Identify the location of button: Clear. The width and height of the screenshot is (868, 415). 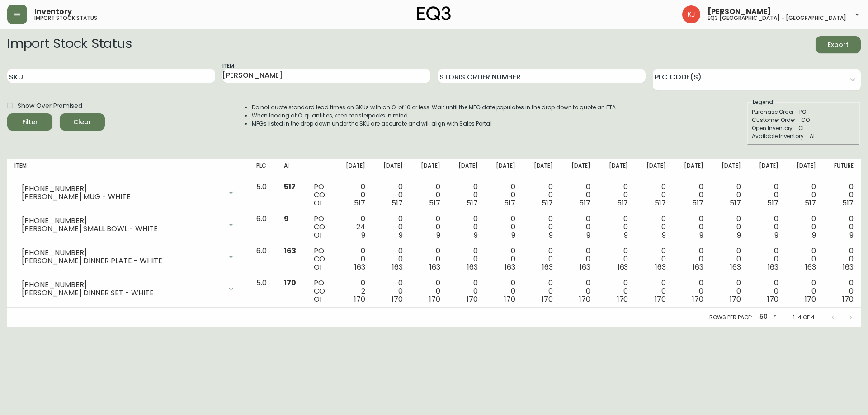
(83, 122).